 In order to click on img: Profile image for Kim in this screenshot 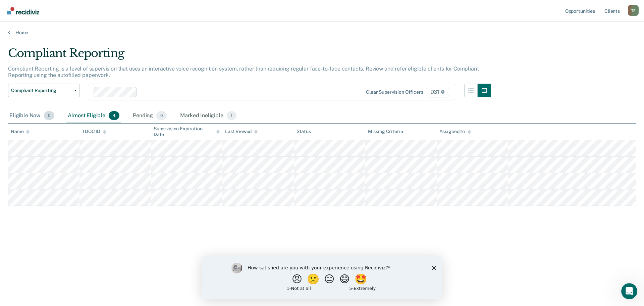, I will do `click(34, 12)`.